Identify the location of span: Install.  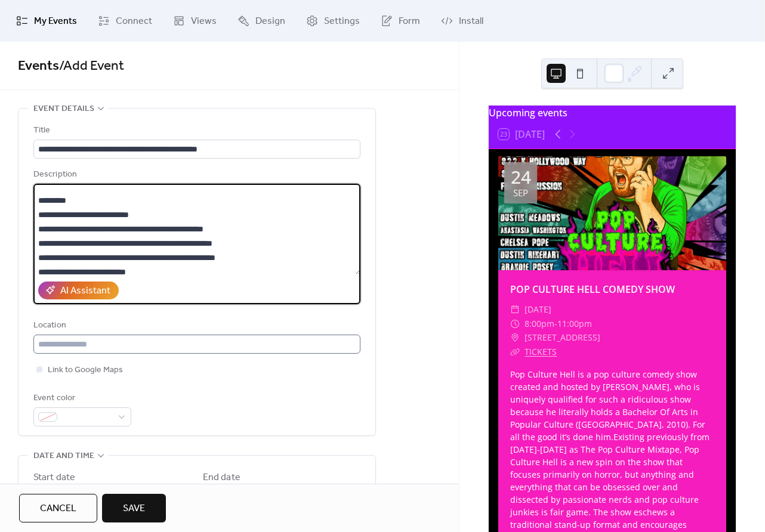
(471, 22).